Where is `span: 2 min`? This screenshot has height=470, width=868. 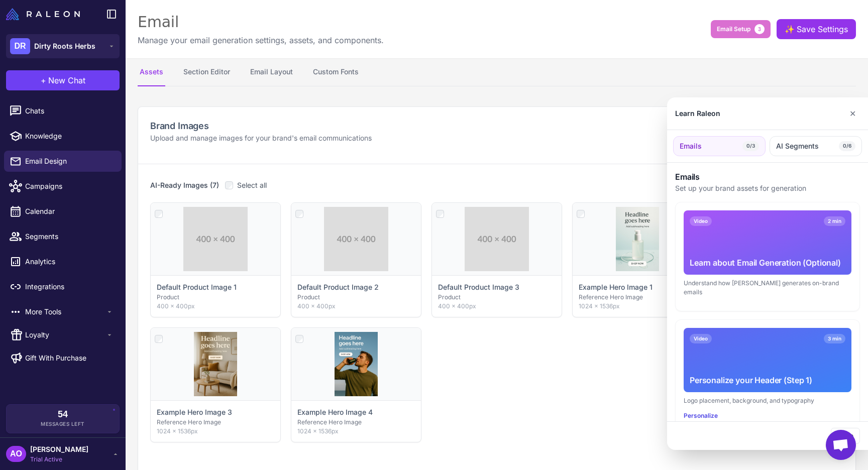
span: 2 min is located at coordinates (834, 221).